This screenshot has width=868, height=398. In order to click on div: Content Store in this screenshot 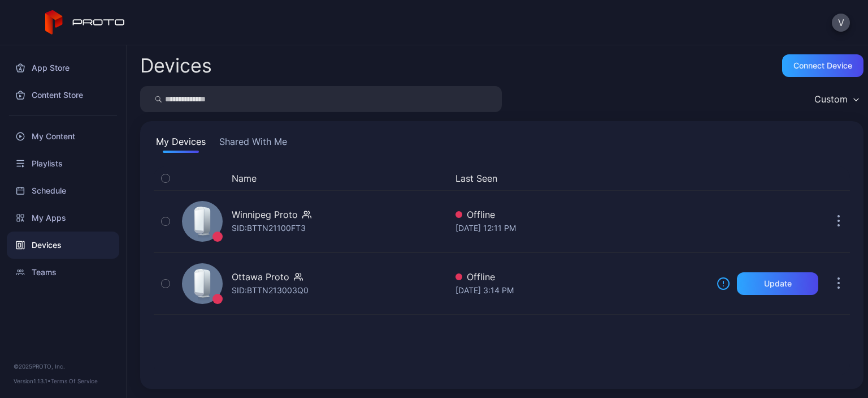, I will do `click(63, 95)`.